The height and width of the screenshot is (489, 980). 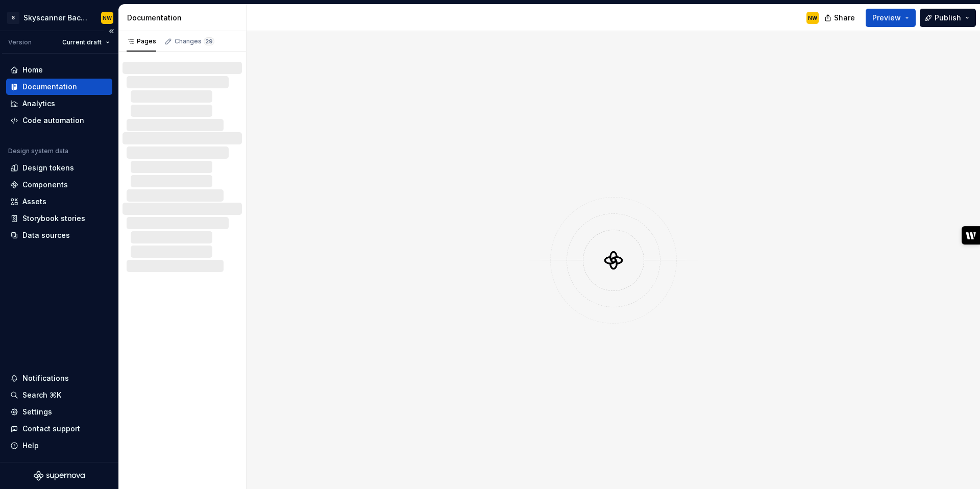 I want to click on div: Design system data, so click(x=38, y=151).